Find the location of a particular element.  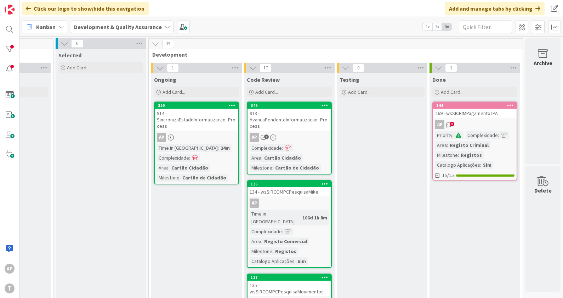

span: 9 is located at coordinates (266, 137).